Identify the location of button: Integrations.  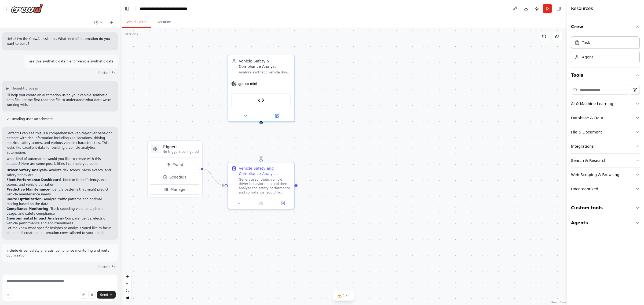
(605, 146).